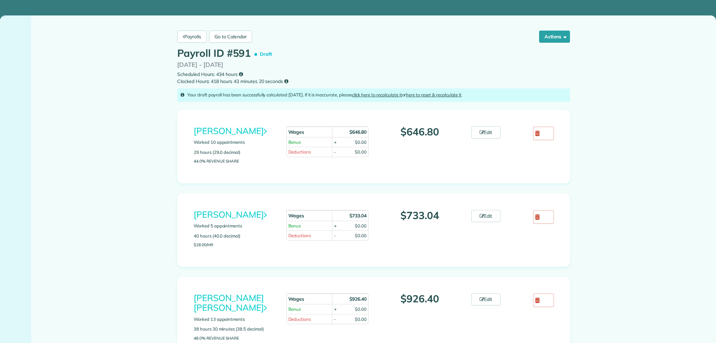  What do you see at coordinates (235, 329) in the screenshot?
I see `p: 38 hours 30 minutes (38.5 decimal)` at bounding box center [235, 329].